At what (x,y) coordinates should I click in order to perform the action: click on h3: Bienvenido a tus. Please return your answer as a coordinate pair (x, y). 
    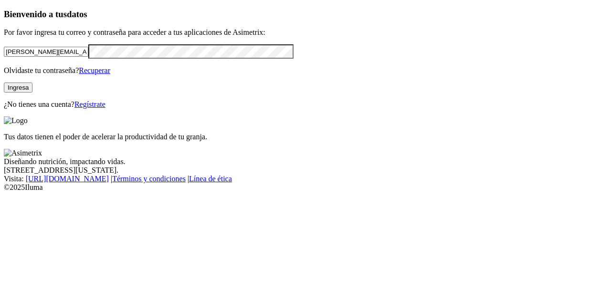
    Looking at the image, I should click on (306, 14).